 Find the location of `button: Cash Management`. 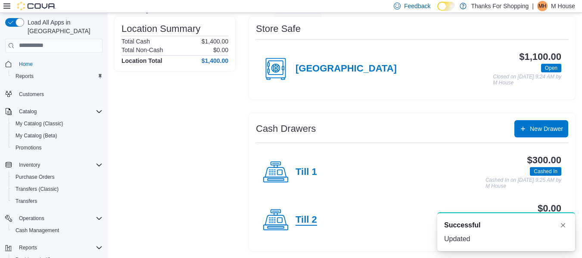

button: Cash Management is located at coordinates (57, 231).